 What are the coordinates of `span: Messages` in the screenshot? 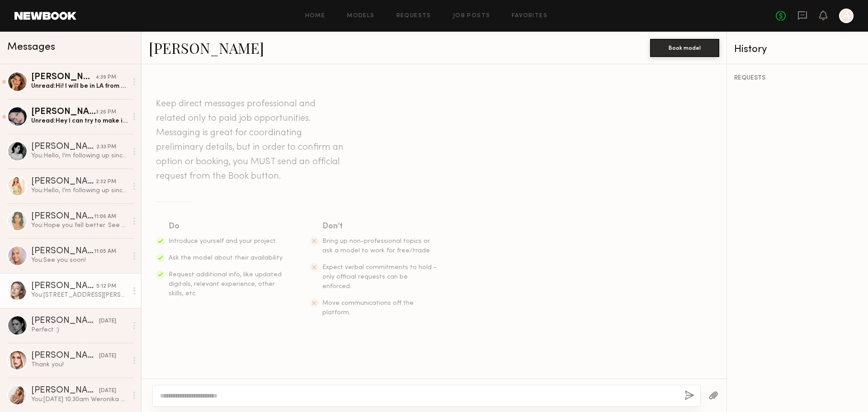 It's located at (31, 47).